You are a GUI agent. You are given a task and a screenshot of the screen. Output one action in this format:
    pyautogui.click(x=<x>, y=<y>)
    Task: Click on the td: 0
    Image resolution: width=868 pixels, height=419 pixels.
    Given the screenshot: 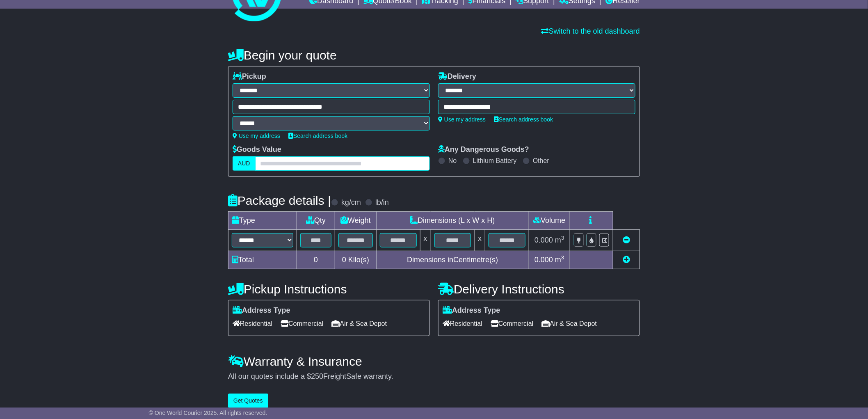 What is the action you would take?
    pyautogui.click(x=316, y=260)
    